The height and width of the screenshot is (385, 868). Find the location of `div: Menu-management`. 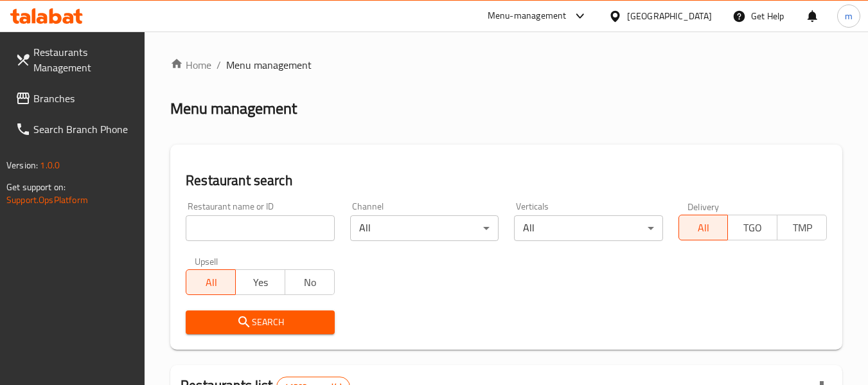

div: Menu-management is located at coordinates (527, 16).